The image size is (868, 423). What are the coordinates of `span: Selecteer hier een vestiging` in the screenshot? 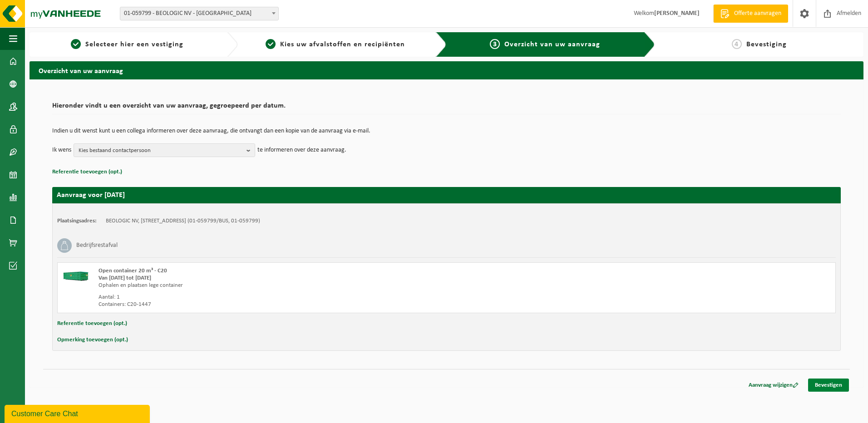 It's located at (134, 44).